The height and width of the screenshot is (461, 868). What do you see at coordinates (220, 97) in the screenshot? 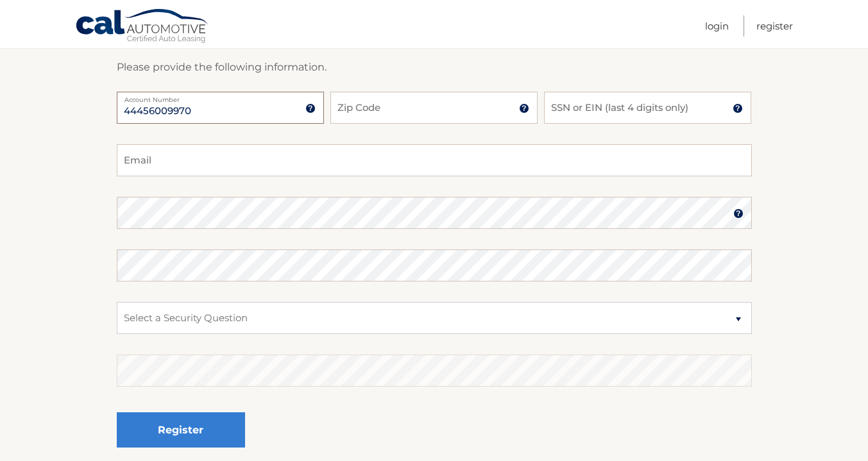
I see `label: Account Number` at bounding box center [220, 97].